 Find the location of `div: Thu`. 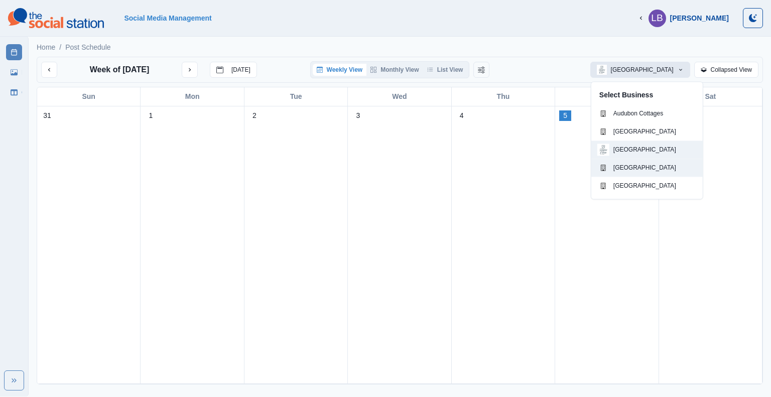

div: Thu is located at coordinates (503, 96).